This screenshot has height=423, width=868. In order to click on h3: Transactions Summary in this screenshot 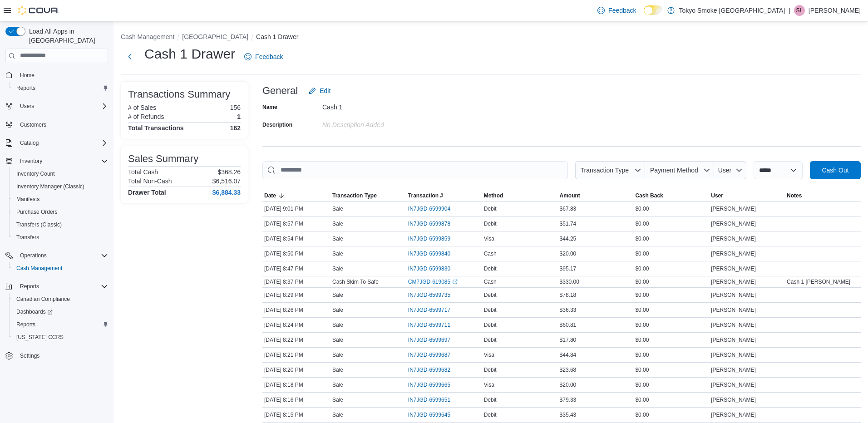, I will do `click(179, 94)`.